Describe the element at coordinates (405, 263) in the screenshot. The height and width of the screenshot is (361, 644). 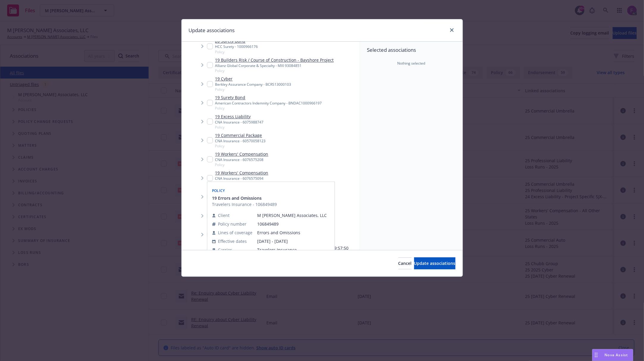
I see `button: Cancel` at that location.